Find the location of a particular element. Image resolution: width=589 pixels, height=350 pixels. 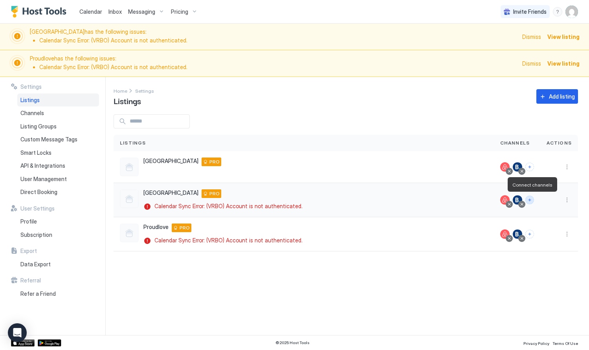

span: Referral is located at coordinates (31, 281).